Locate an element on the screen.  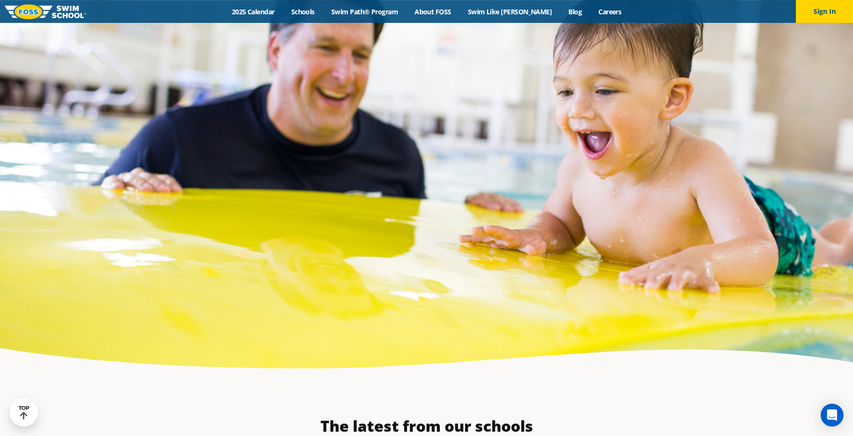
div: Open Intercom Messenger is located at coordinates (832, 415).